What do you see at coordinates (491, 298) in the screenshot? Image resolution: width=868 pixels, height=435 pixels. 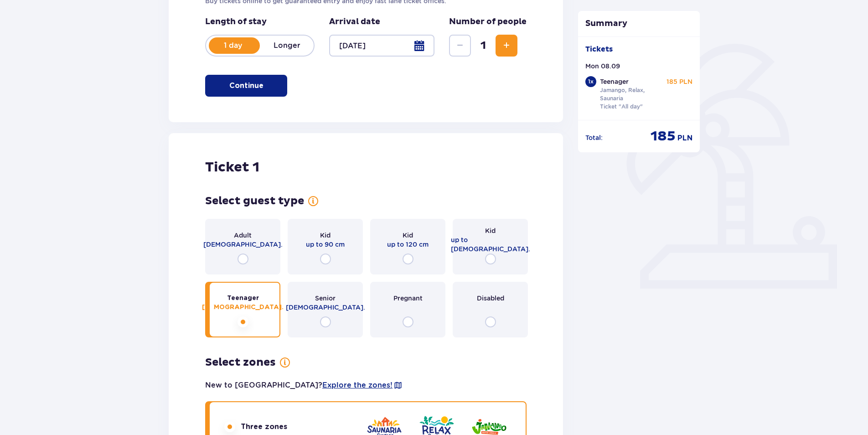 I see `p: Disabled` at bounding box center [491, 298].